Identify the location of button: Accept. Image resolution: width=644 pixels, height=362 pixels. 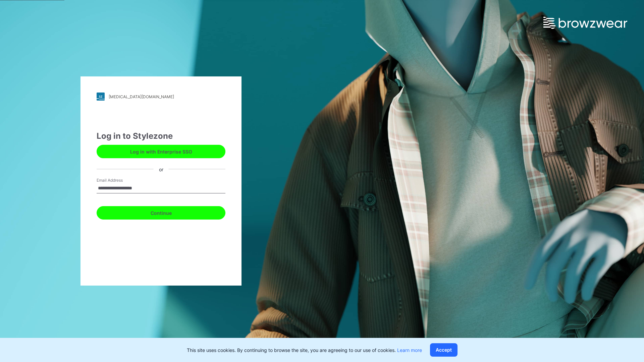
(443, 350).